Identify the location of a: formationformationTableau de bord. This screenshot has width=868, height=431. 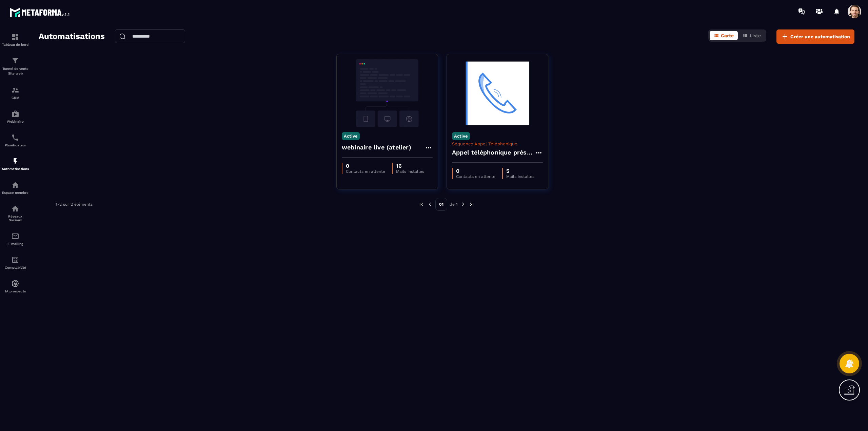
(15, 40).